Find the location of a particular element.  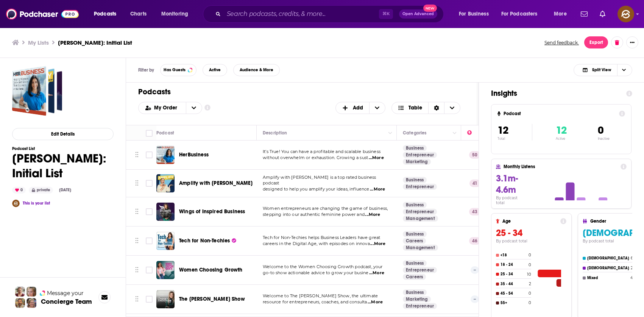

h3: 25 - 34 is located at coordinates (531, 233).